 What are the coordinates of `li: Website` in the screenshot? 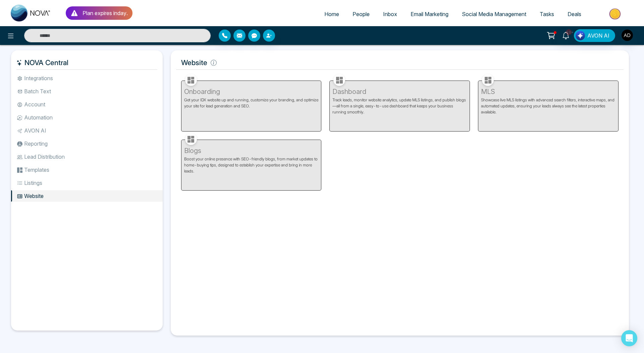 It's located at (87, 196).